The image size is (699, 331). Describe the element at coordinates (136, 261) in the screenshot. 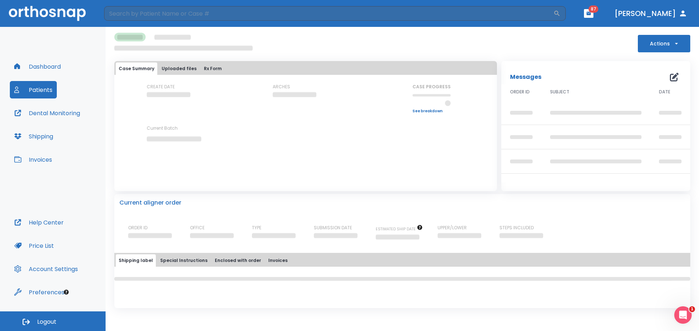

I see `button: Shipping label` at that location.